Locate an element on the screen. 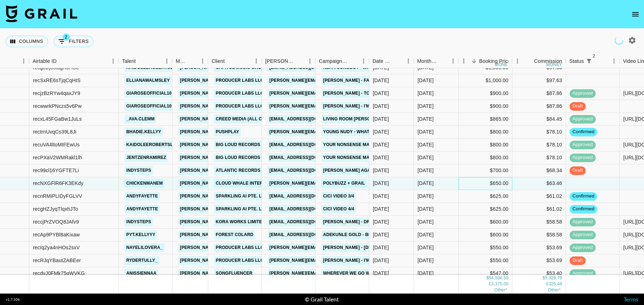  div: $650.00 is located at coordinates (486, 184).